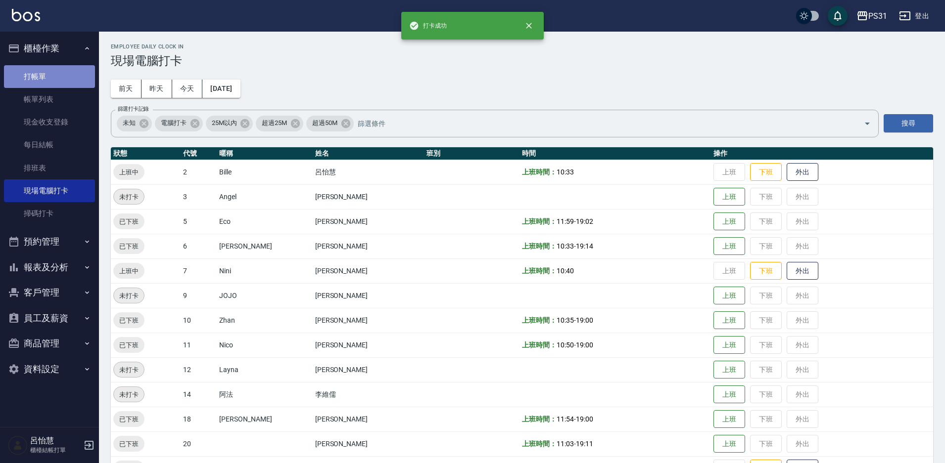 The height and width of the screenshot is (463, 945). Describe the element at coordinates (198, 197) in the screenshot. I see `td: 3` at that location.